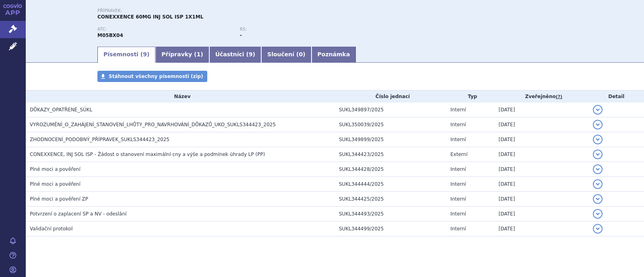 The image size is (644, 277). I want to click on span: VYROZUMĚNÍ_O_ZAHÁJENÍ_STANOVENÍ_LHŮTY_PRO_NAVRHOVÁNÍ_DŮKAZŮ_UKO_SUKLS344423_2025, so click(152, 125).